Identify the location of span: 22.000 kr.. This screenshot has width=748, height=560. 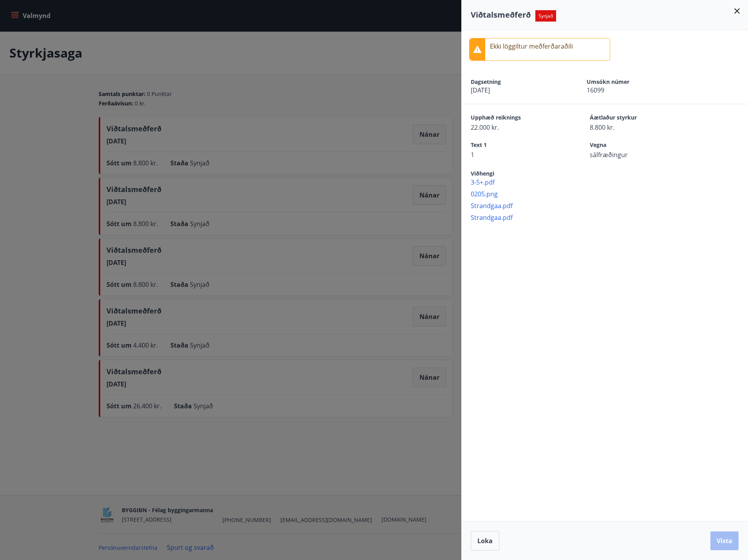
(517, 127).